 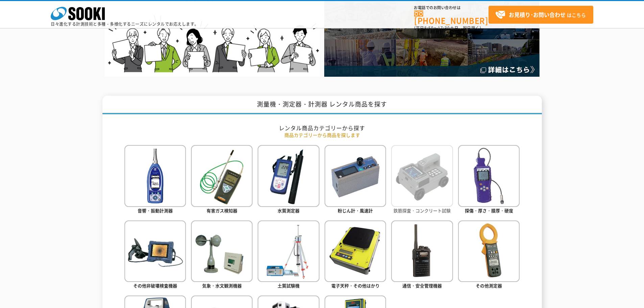 I want to click on a: 土質試験機, so click(x=288, y=255).